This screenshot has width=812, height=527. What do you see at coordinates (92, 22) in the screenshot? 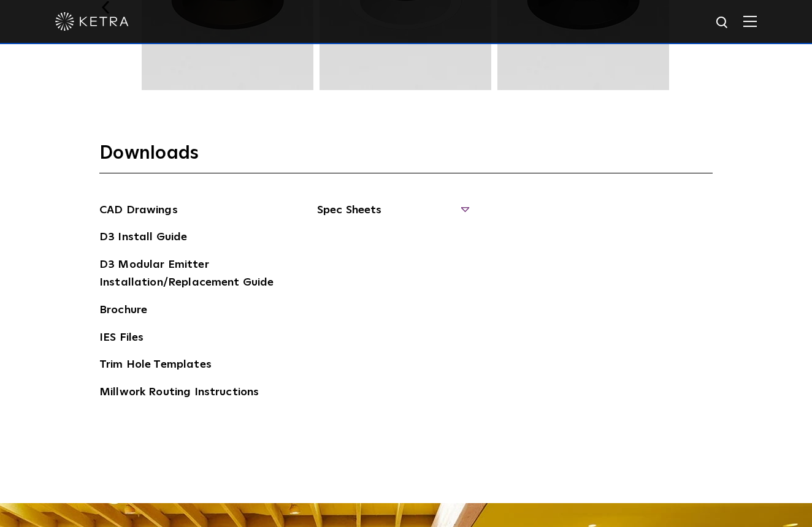
I see `img: ketra-logo-2019-white` at bounding box center [92, 22].